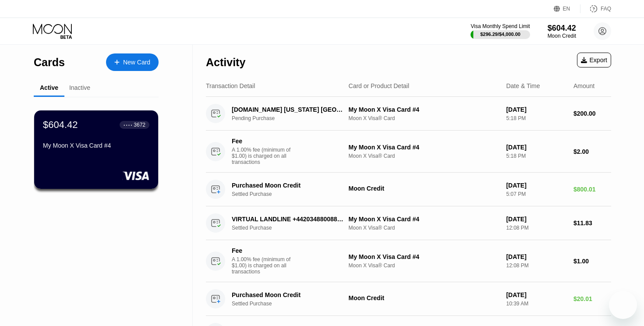 The height and width of the screenshot is (326, 644). What do you see at coordinates (523, 86) in the screenshot?
I see `div: Date & Time` at bounding box center [523, 86].